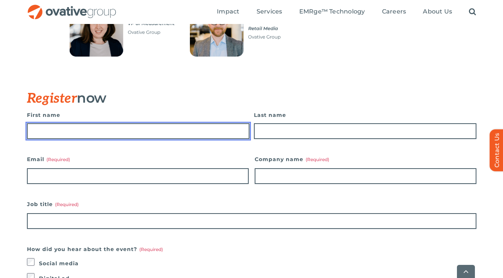 The width and height of the screenshot is (503, 278). Describe the element at coordinates (138, 115) in the screenshot. I see `label: First name` at that location.